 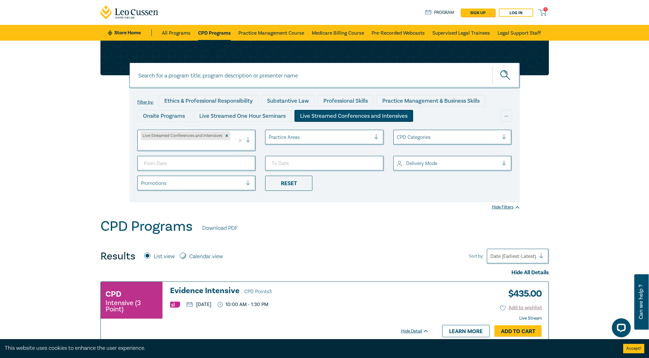 What do you see at coordinates (398, 33) in the screenshot?
I see `a: Pre-Recorded Webcasts` at bounding box center [398, 33].